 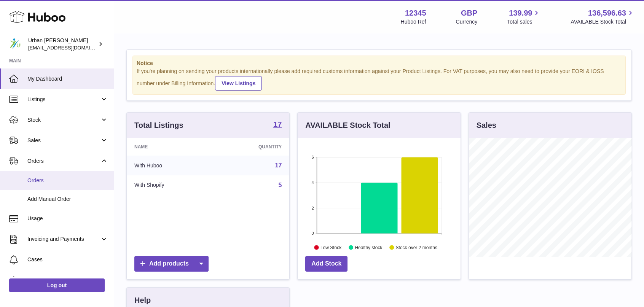 I want to click on span: Usage, so click(x=68, y=218).